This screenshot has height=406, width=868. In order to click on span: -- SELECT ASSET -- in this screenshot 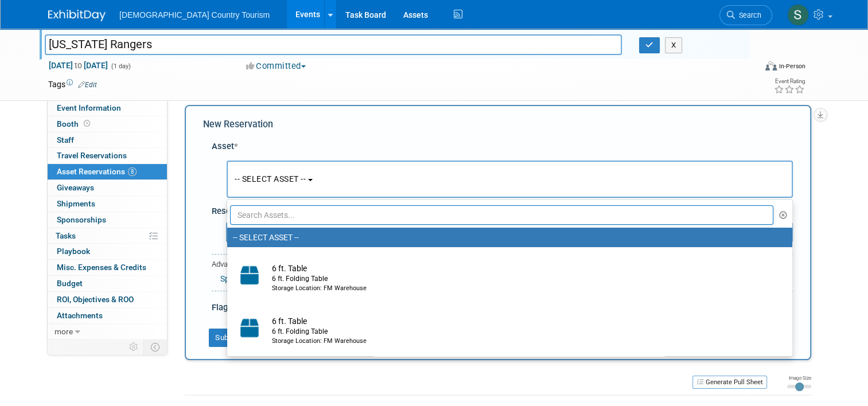, I will do `click(270, 179)`.